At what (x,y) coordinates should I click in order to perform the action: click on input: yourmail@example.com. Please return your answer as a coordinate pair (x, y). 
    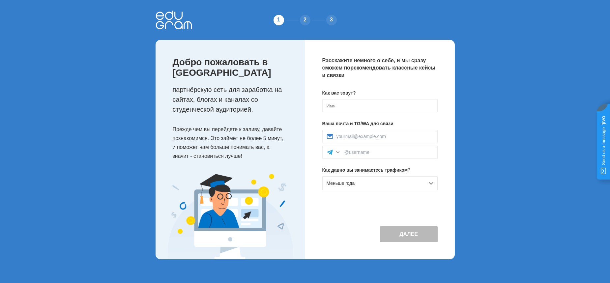
    Looking at the image, I should click on (385, 136).